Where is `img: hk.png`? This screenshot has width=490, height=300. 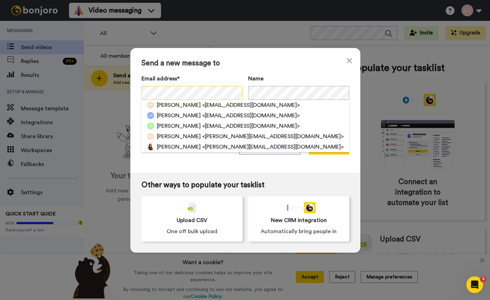 img: hk.png is located at coordinates (151, 105).